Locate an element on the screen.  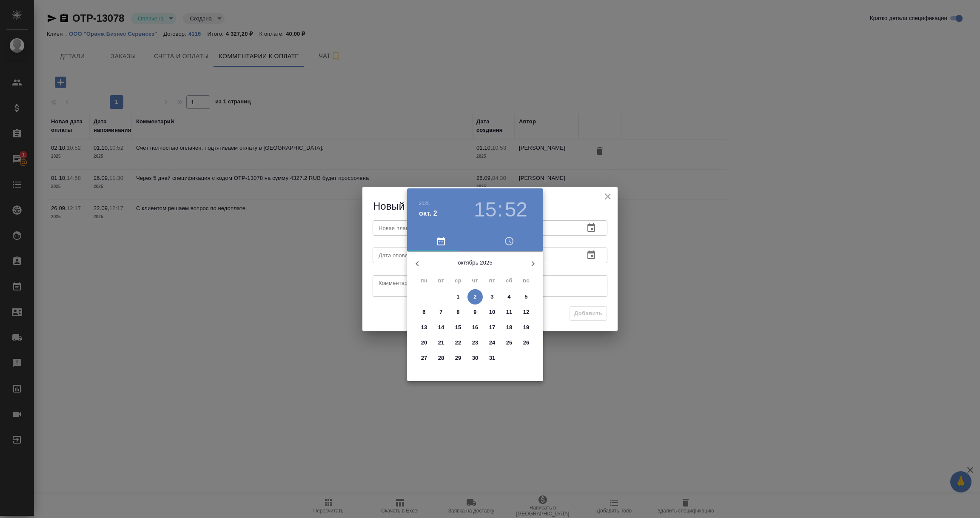
p: 2 is located at coordinates (475, 296).